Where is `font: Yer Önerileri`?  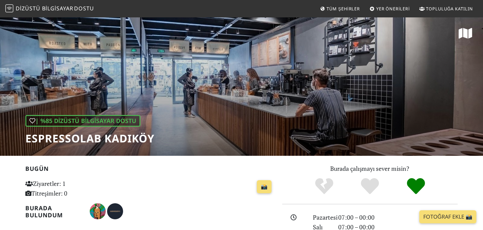 font: Yer Önerileri is located at coordinates (393, 9).